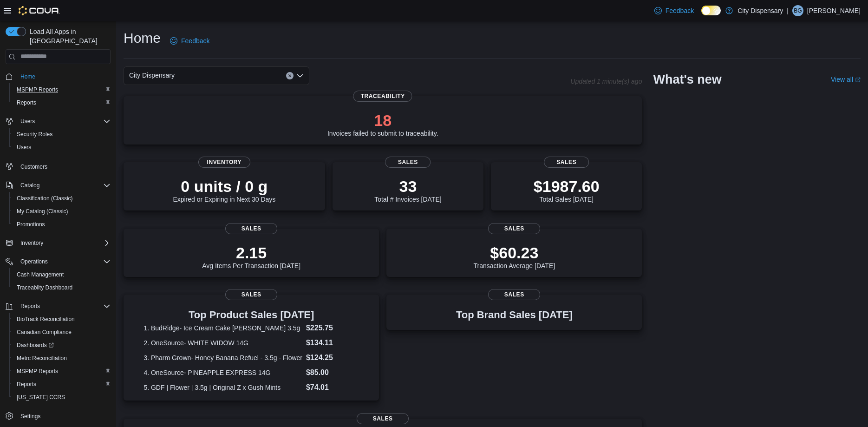 The height and width of the screenshot is (427, 868). What do you see at coordinates (34, 261) in the screenshot?
I see `span: Operations` at bounding box center [34, 261].